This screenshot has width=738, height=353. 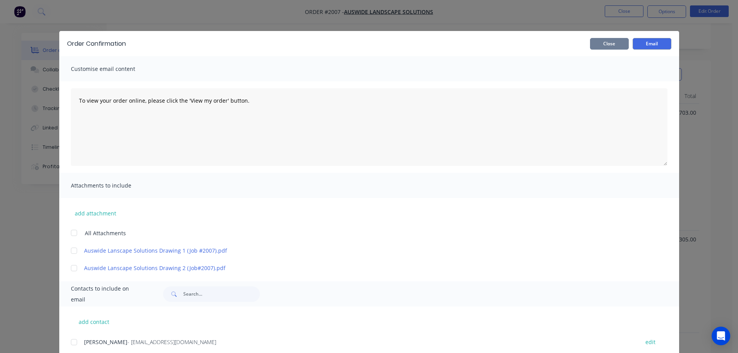 I want to click on a: Auswide Lanscape Solutions Drawing 2 (Job#2007).pdf, so click(x=357, y=268).